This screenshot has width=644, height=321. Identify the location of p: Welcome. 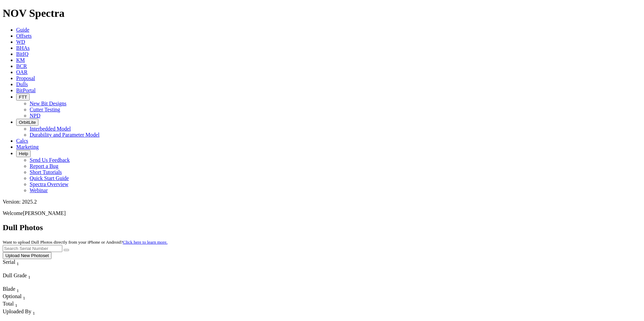
(322, 213).